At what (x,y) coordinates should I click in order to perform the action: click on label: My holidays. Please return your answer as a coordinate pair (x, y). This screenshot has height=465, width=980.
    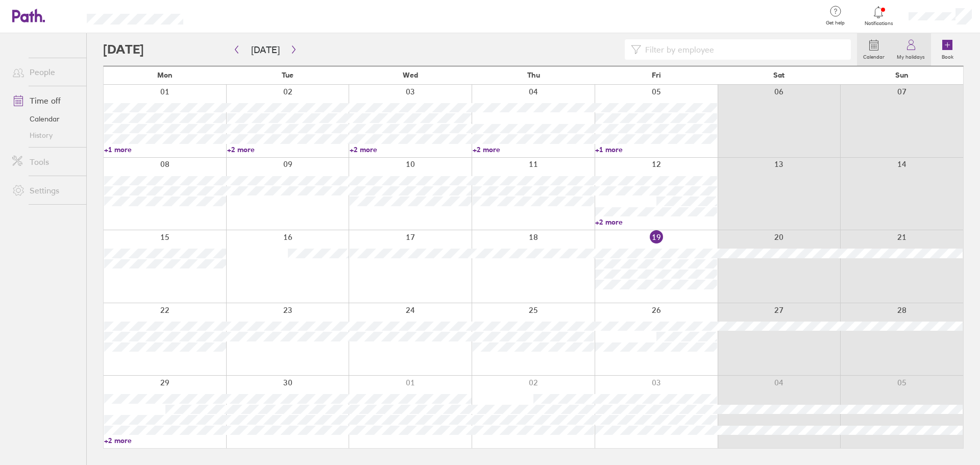
    Looking at the image, I should click on (911, 55).